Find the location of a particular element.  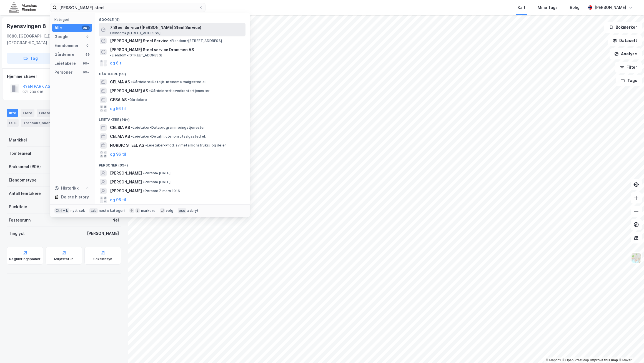

div: Google is located at coordinates (62, 36).